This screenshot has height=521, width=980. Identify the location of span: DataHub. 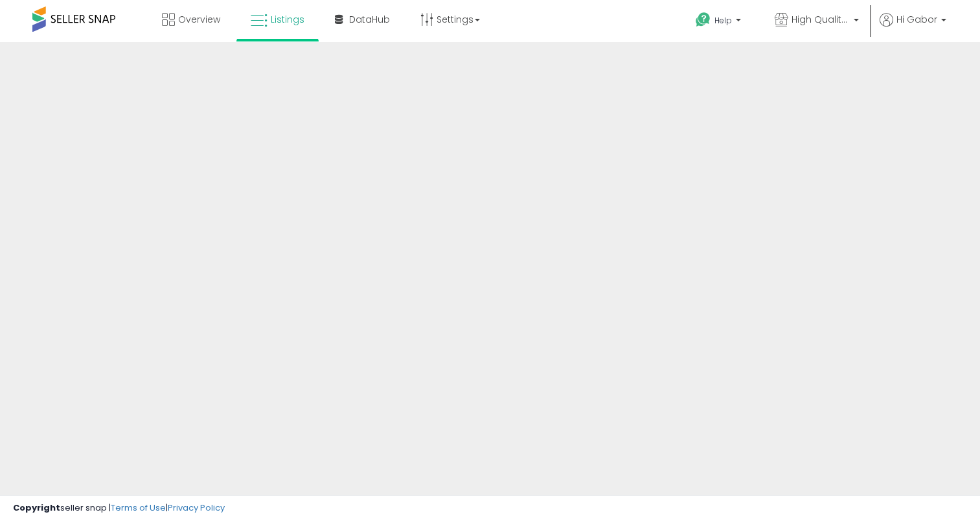
(369, 20).